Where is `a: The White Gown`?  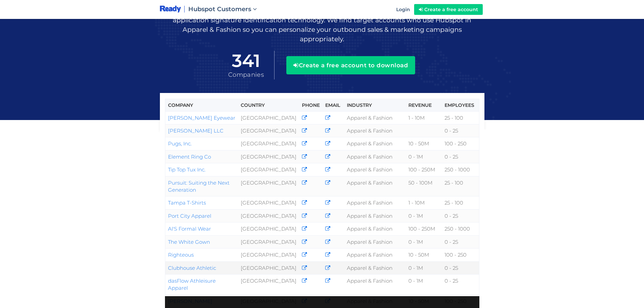 a: The White Gown is located at coordinates (189, 241).